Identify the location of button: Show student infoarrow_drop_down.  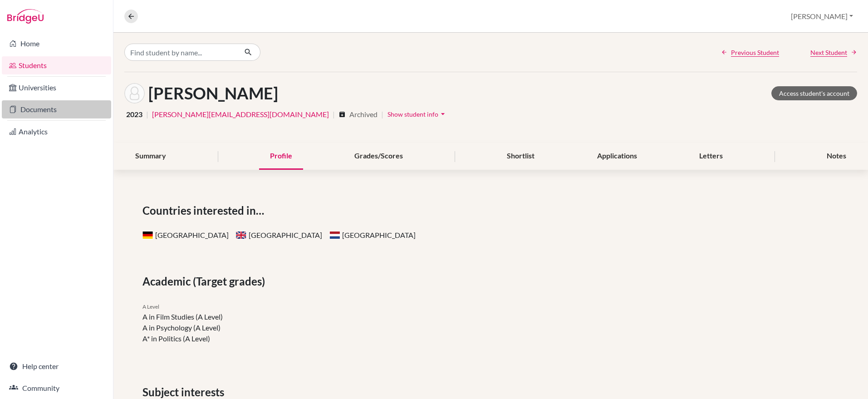
(418, 114).